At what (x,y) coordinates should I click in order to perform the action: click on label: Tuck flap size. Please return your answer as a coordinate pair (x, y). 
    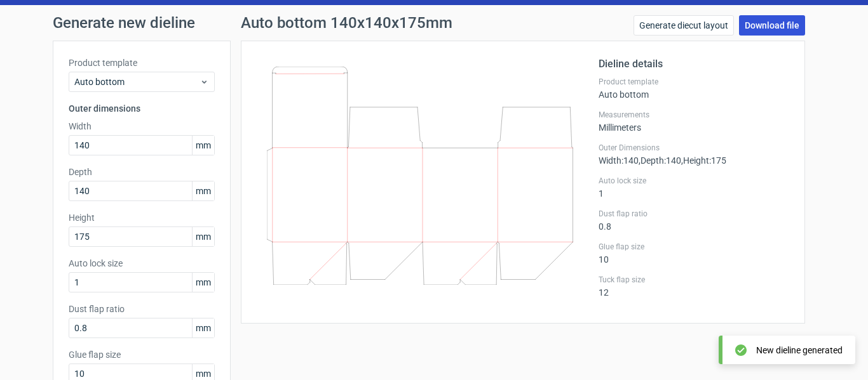
    Looking at the image, I should click on (694, 280).